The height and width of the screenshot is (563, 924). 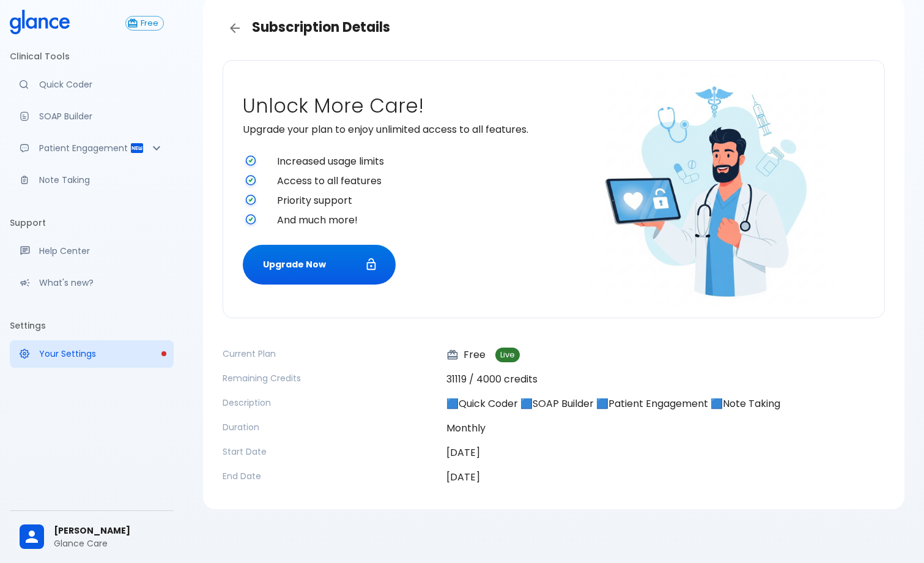 What do you see at coordinates (553, 28) in the screenshot?
I see `h3: Subscription Details` at bounding box center [553, 28].